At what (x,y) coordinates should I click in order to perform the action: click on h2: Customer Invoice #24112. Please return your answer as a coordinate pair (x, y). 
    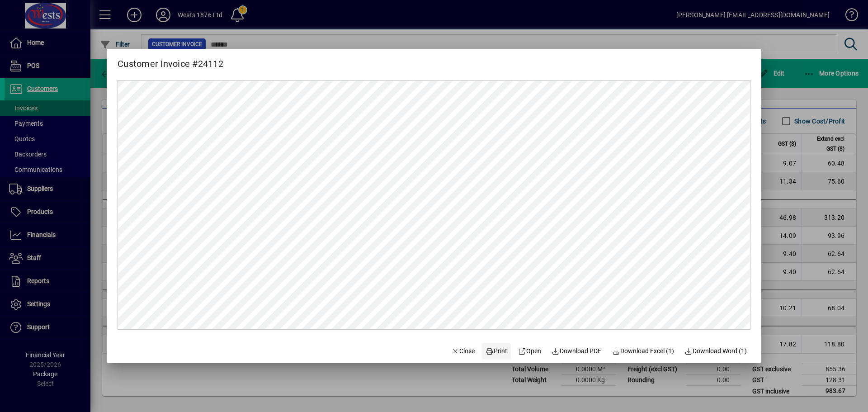
    Looking at the image, I should click on (170, 60).